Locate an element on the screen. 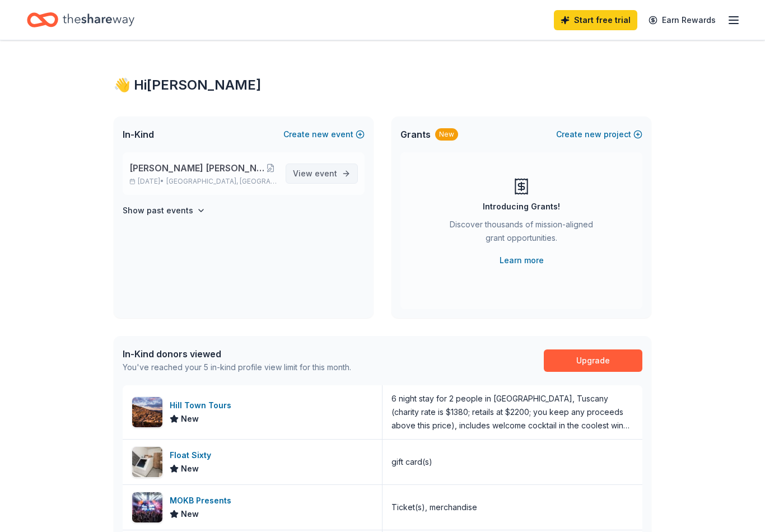  a: Upgrade is located at coordinates (593, 361).